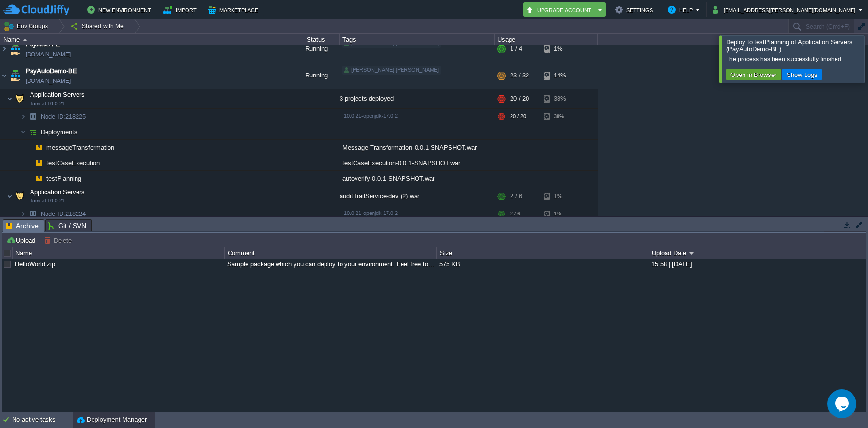  What do you see at coordinates (417, 39) in the screenshot?
I see `div: Tags` at bounding box center [417, 39].